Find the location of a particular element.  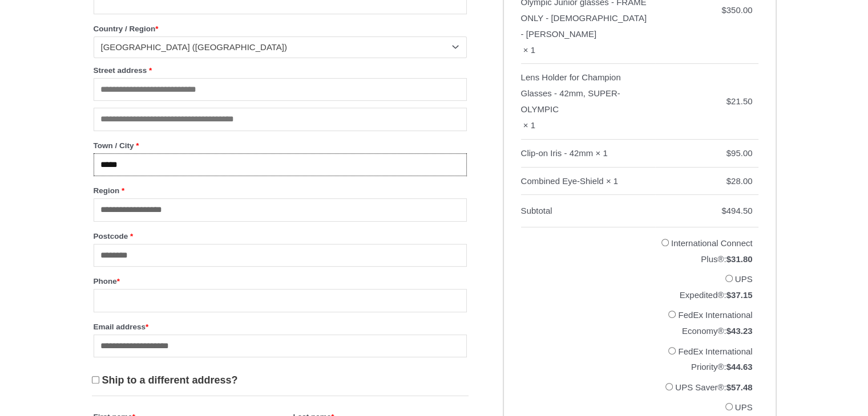

label: Street address is located at coordinates (280, 70).